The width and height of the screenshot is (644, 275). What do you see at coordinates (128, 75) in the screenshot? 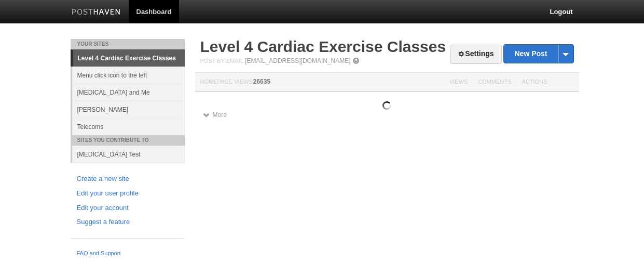
I see `a: Menu click icon to the left` at bounding box center [128, 75].